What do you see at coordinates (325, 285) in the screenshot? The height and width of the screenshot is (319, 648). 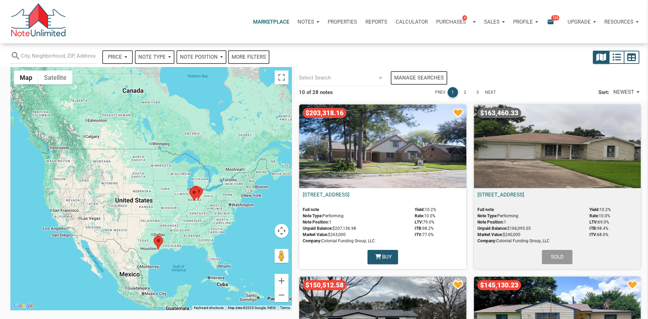 I see `span: $150,512.58` at bounding box center [325, 285].